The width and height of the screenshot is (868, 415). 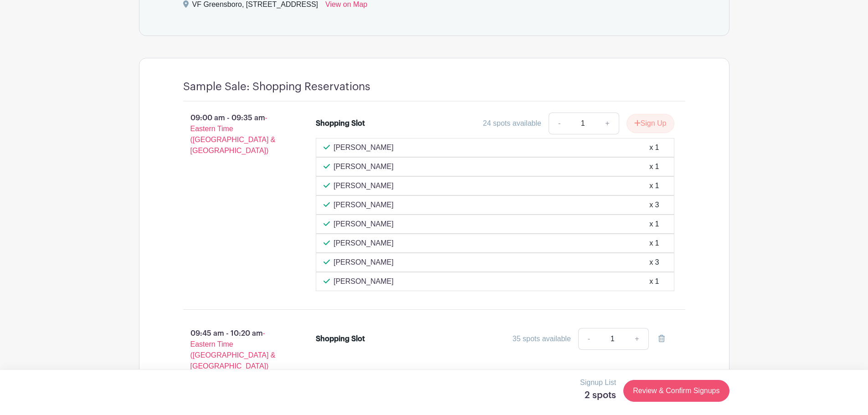 What do you see at coordinates (541, 339) in the screenshot?
I see `div: 35 spots available` at bounding box center [541, 339].